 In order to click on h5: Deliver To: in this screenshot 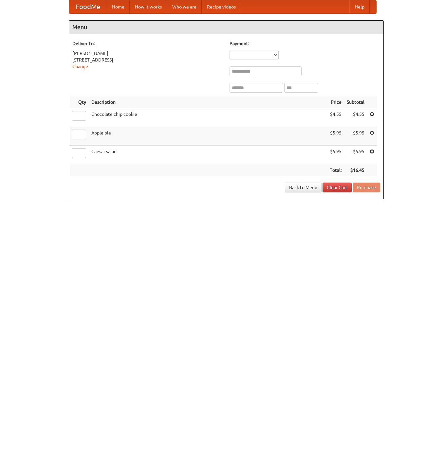, I will do `click(148, 44)`.